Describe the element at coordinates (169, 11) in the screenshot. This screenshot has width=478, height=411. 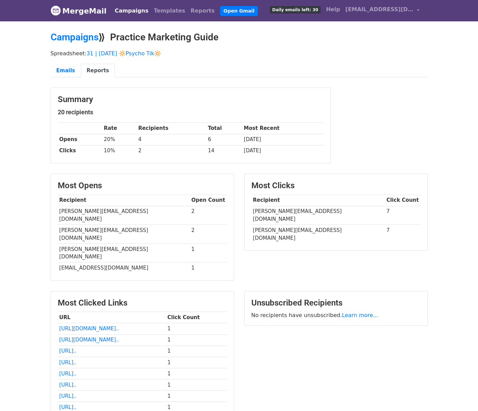
I see `a: Templates` at that location.